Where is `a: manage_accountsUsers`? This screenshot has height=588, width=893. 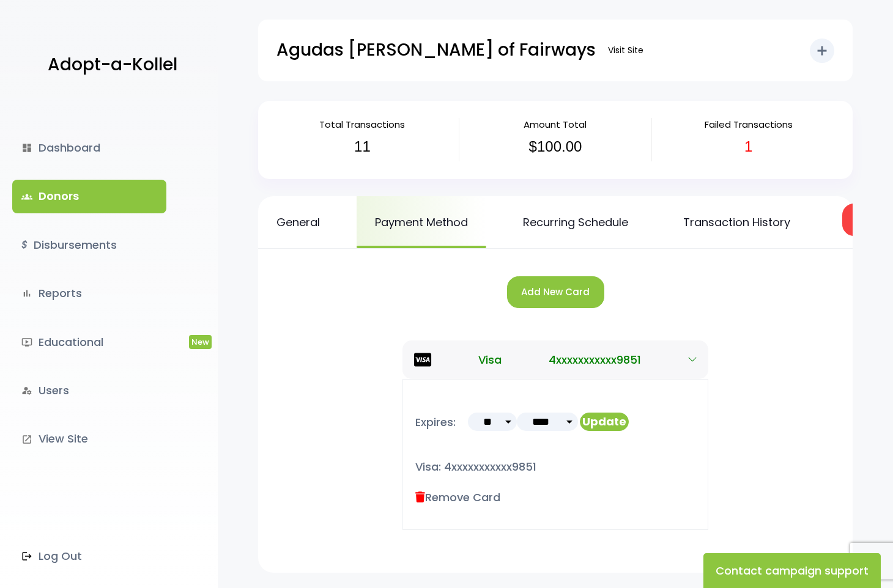 a: manage_accountsUsers is located at coordinates (90, 390).